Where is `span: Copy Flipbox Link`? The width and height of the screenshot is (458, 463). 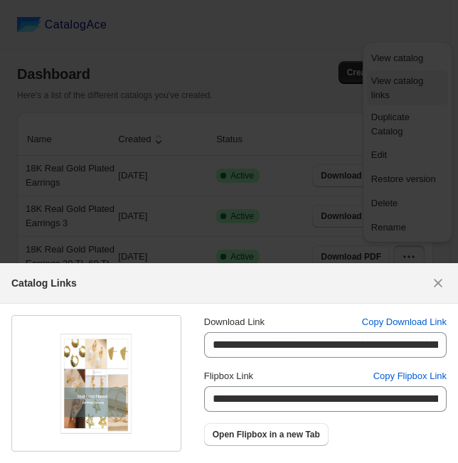
span: Copy Flipbox Link is located at coordinates (409, 376).